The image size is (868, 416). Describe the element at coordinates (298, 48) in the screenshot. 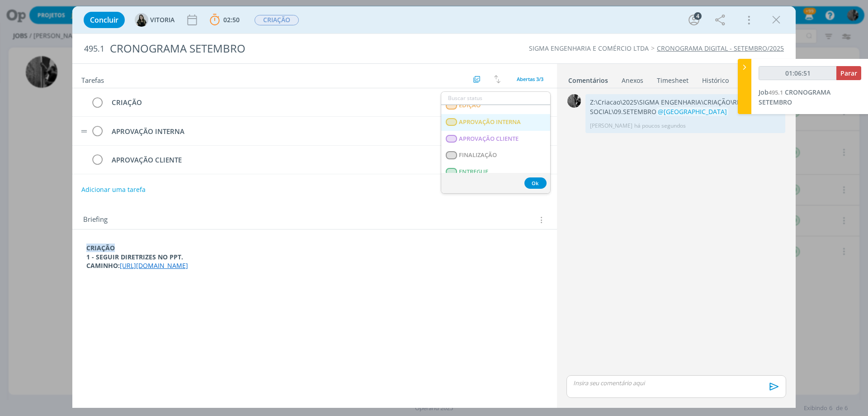

I see `div: CRONOGRAMA SETEMBRO` at that location.